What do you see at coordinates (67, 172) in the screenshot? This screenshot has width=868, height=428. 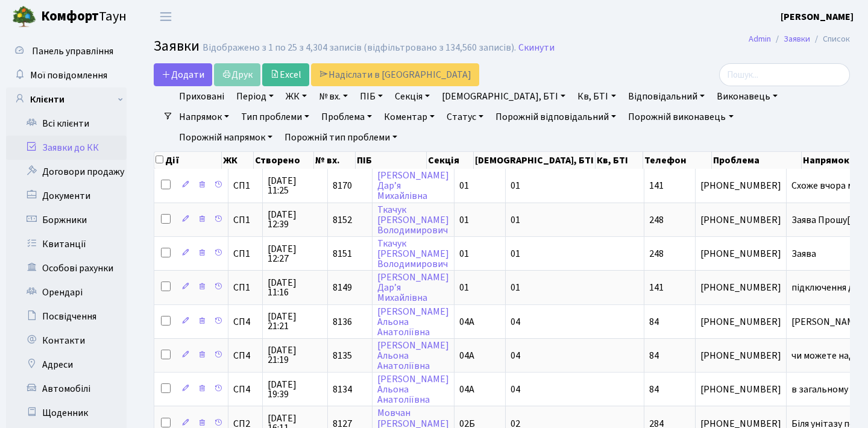 I see `a: Договори продажу` at bounding box center [67, 172].